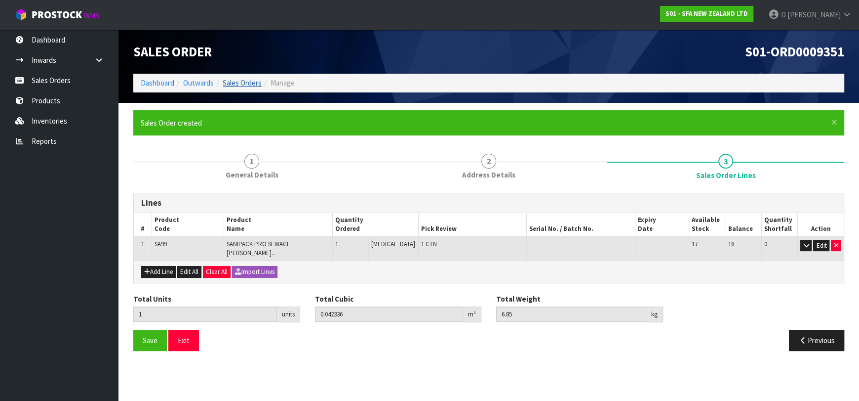 The image size is (859, 401). Describe the element at coordinates (172, 51) in the screenshot. I see `span: Sales Order` at that location.